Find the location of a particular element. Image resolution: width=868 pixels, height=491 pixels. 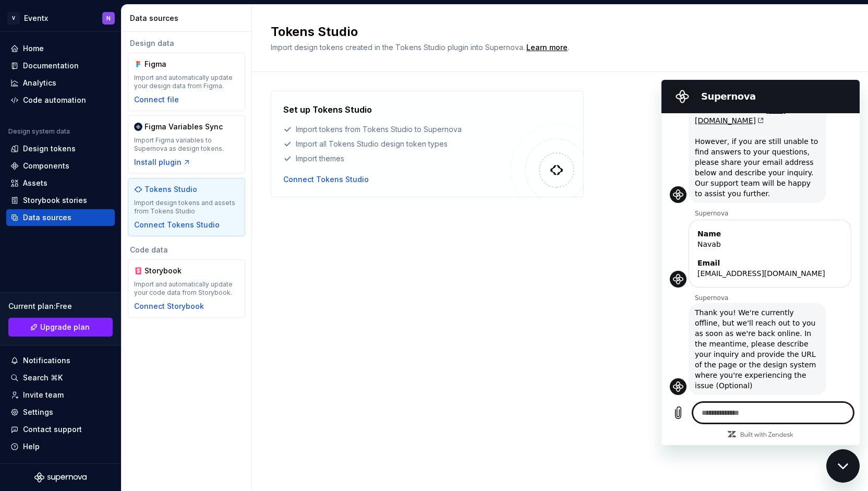

div: Import all Tokens Studio design token types is located at coordinates (397, 144).